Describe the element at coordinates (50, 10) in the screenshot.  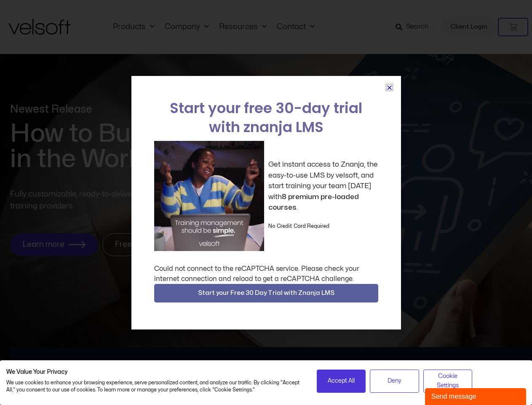
I see `div: Send message` at that location.